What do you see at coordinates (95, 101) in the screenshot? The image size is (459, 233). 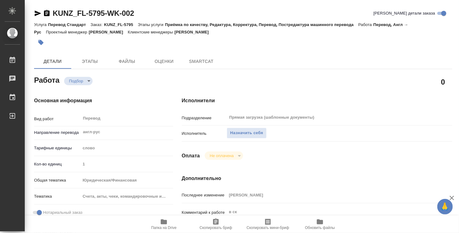 I see `h4: Основная информация` at bounding box center [95, 101].